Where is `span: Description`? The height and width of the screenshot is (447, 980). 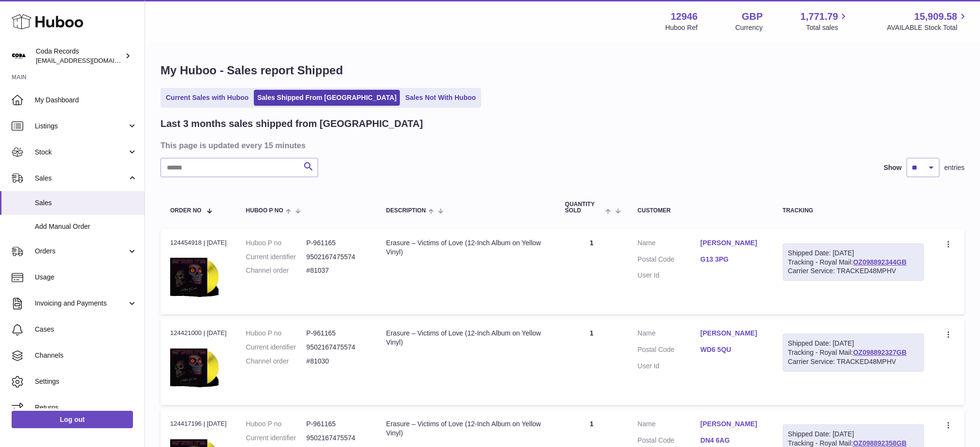
span: Description is located at coordinates (406, 211).